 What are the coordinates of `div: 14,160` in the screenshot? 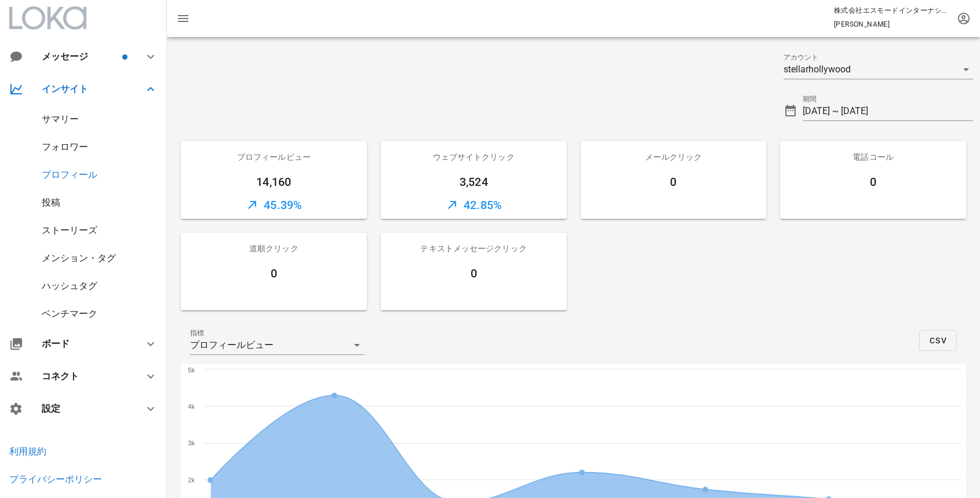 It's located at (274, 182).